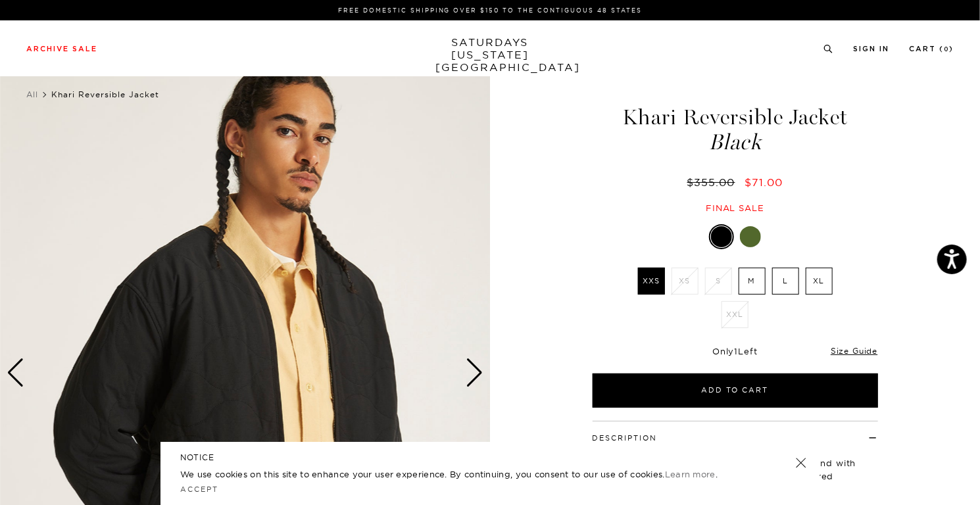 The width and height of the screenshot is (980, 505). Describe the element at coordinates (737, 351) in the screenshot. I see `span: 1` at that location.